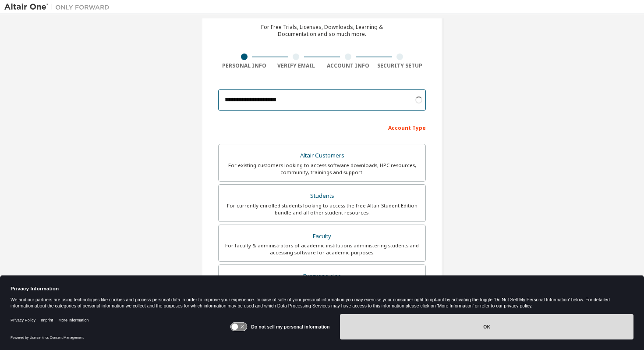  What do you see at coordinates (322, 277) in the screenshot?
I see `div: Everyone else` at bounding box center [322, 277].